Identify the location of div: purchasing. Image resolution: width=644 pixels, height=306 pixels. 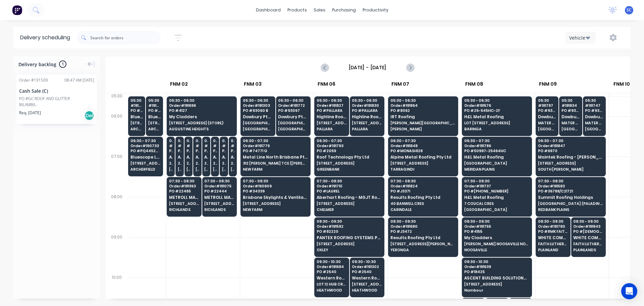
(344, 10).